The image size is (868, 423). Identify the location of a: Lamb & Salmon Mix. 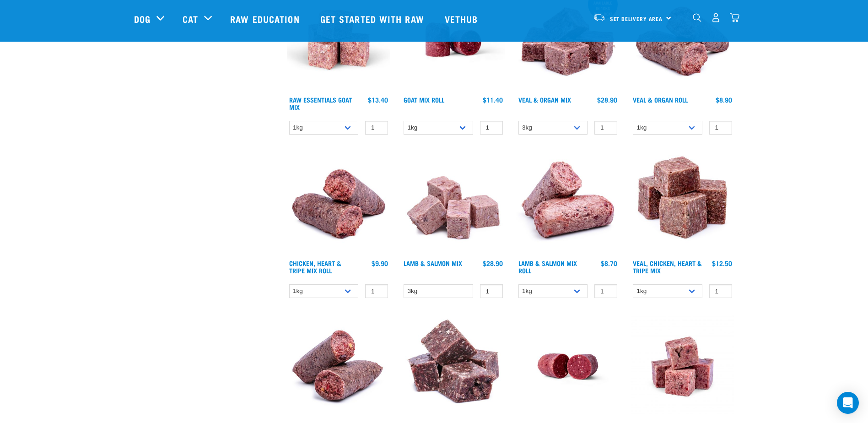
(433, 263).